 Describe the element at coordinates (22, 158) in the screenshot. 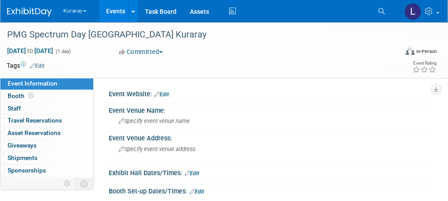

I see `span: Shipments` at that location.